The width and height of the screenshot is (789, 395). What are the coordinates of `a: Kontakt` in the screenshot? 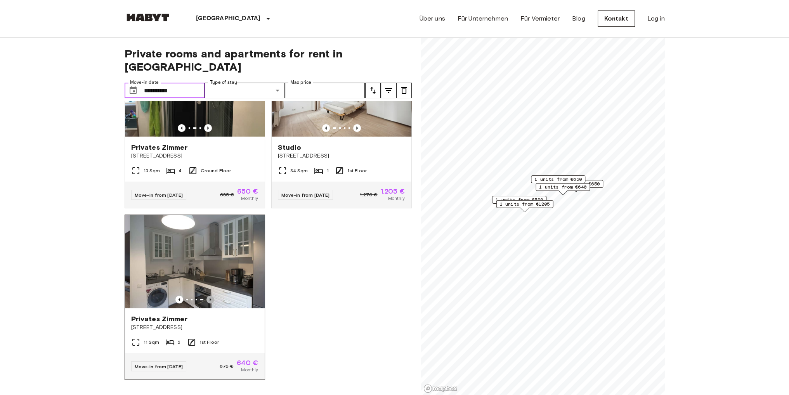 It's located at (616, 19).